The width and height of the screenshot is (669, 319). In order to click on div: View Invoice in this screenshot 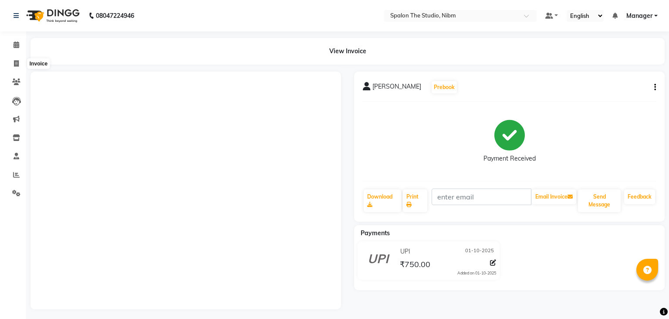, I will do `click(348, 51)`.